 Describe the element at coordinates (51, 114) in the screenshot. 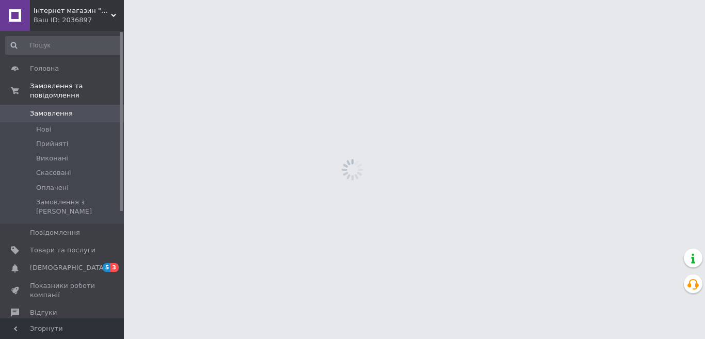

I see `span: Замовлення` at that location.